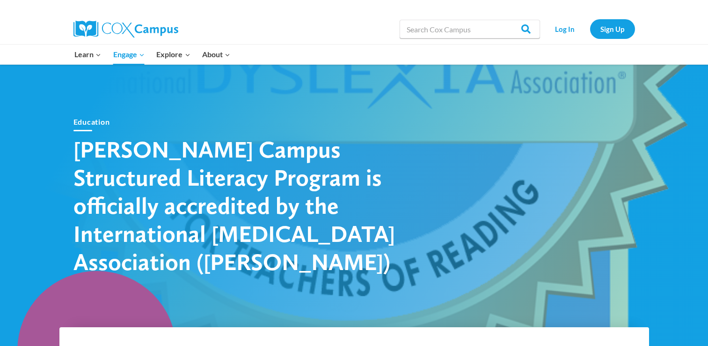 The height and width of the screenshot is (346, 708). I want to click on nav: Secondary Navigation, so click(590, 29).